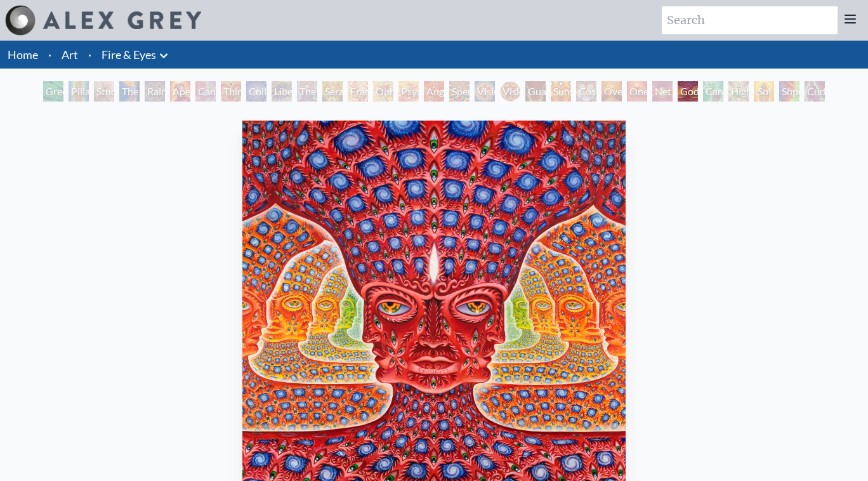  What do you see at coordinates (485, 91) in the screenshot?
I see `div: Vision Crystal` at bounding box center [485, 91].